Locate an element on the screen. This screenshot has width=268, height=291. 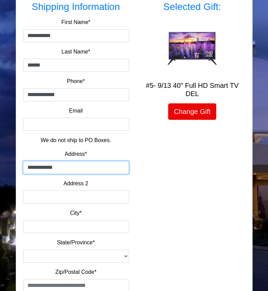
label: Address* is located at coordinates (76, 154).